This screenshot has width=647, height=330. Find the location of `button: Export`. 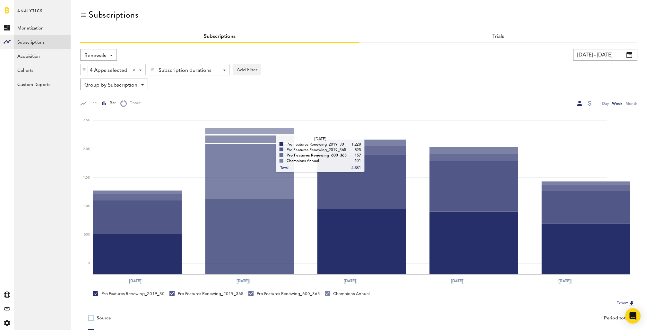

button: Export is located at coordinates (626, 304).